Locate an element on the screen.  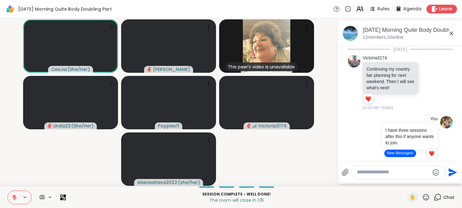
p: Session Complete - well done! is located at coordinates (236, 194).